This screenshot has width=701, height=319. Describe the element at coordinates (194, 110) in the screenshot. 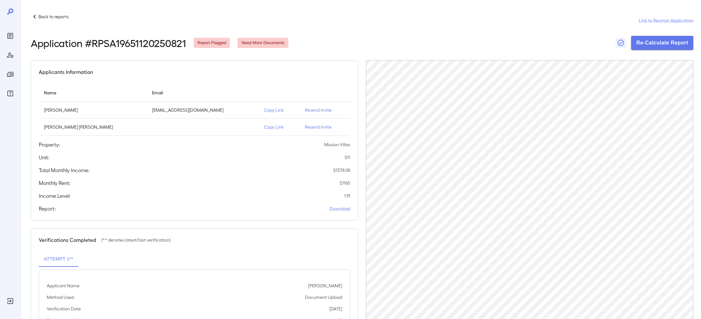

I see `table: simple table` at that location.